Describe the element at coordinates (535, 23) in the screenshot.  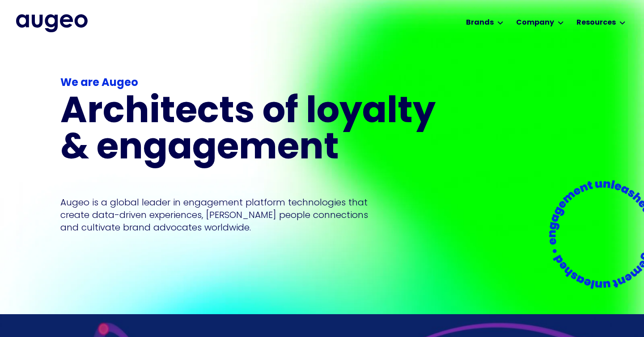
I see `div: Company` at that location.